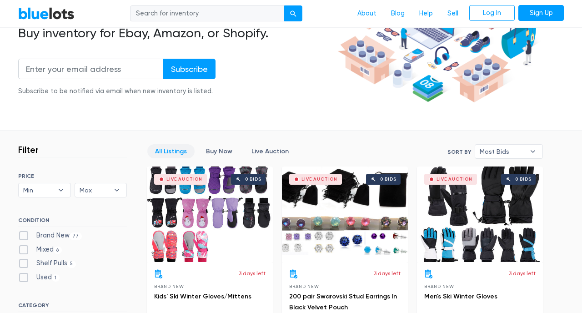 The height and width of the screenshot is (313, 582). I want to click on span: Min, so click(38, 190).